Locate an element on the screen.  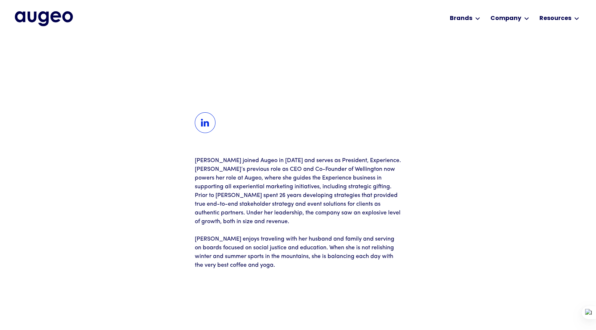
div: Brands is located at coordinates (461, 19).